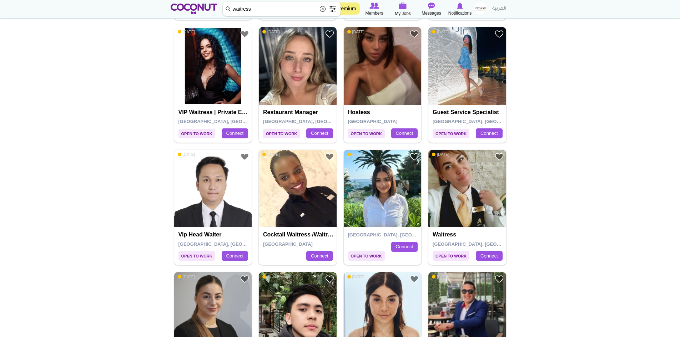 This screenshot has height=337, width=680. Describe the element at coordinates (342, 9) in the screenshot. I see `a: Go Premium` at that location.